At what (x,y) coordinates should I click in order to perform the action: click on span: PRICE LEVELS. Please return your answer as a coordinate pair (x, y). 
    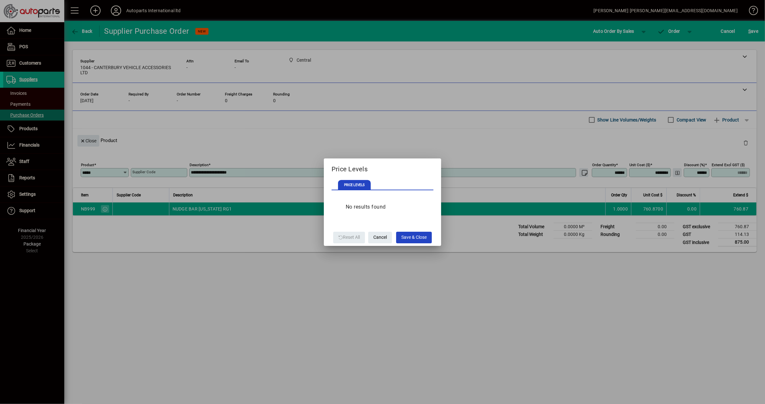
    Looking at the image, I should click on (354, 185).